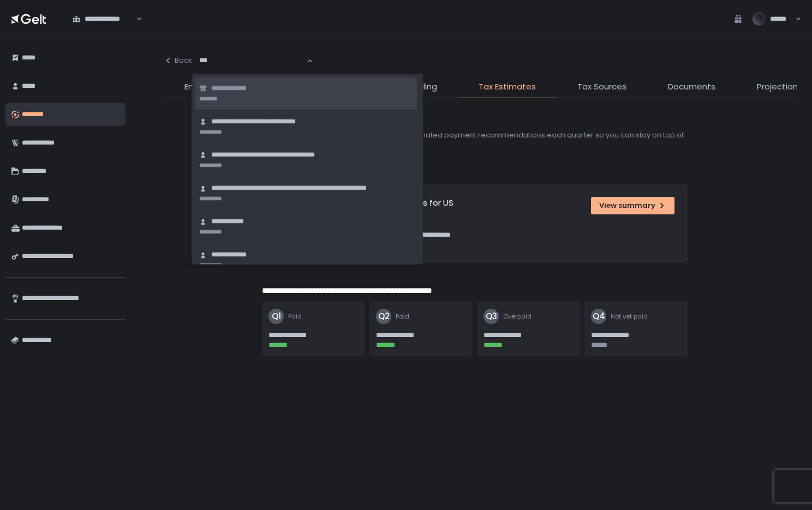 The height and width of the screenshot is (510, 812). What do you see at coordinates (633, 205) in the screenshot?
I see `button: View summary` at bounding box center [633, 205].